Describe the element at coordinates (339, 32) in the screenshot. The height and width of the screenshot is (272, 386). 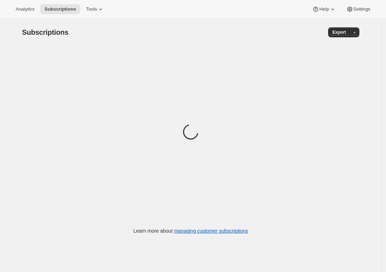
I see `span: Export` at that location.